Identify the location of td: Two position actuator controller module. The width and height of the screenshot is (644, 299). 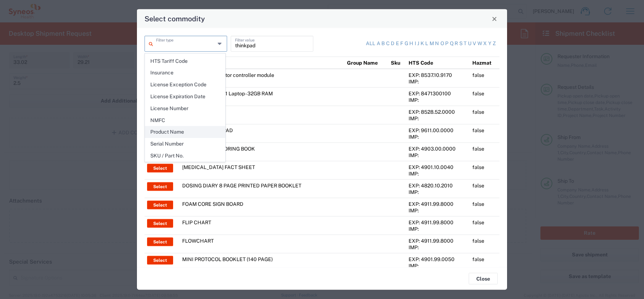
(262, 79).